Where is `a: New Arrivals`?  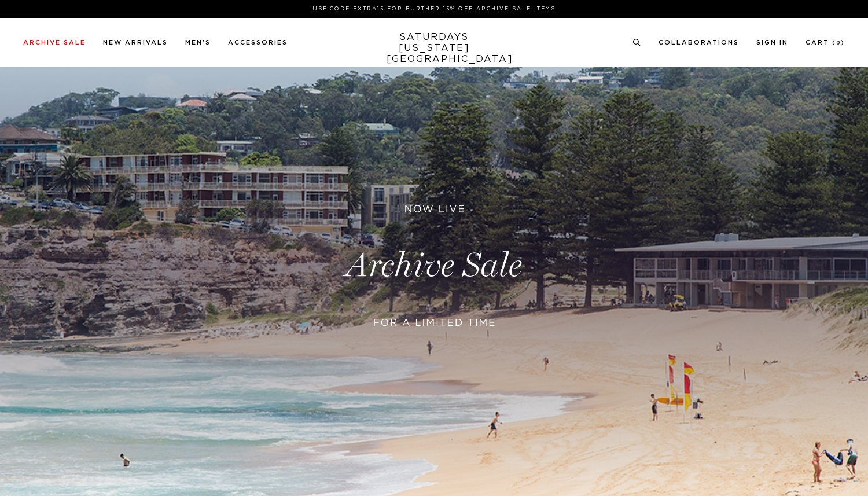 a: New Arrivals is located at coordinates (135, 42).